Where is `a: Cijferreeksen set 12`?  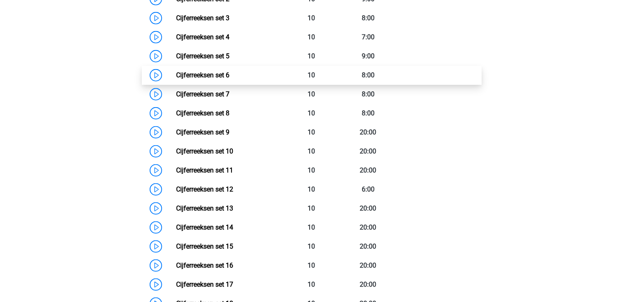 a: Cijferreeksen set 12 is located at coordinates (205, 189).